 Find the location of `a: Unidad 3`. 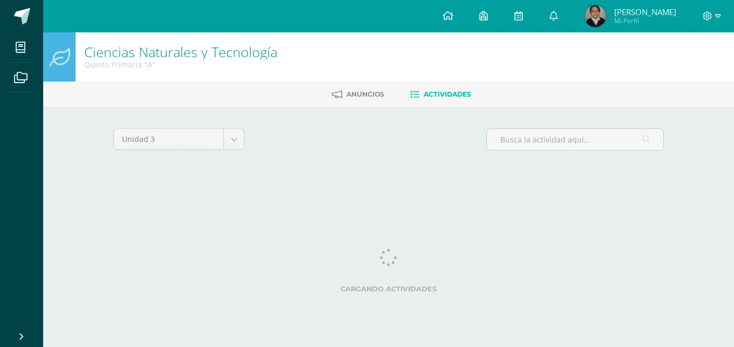

a: Unidad 3 is located at coordinates (179, 139).